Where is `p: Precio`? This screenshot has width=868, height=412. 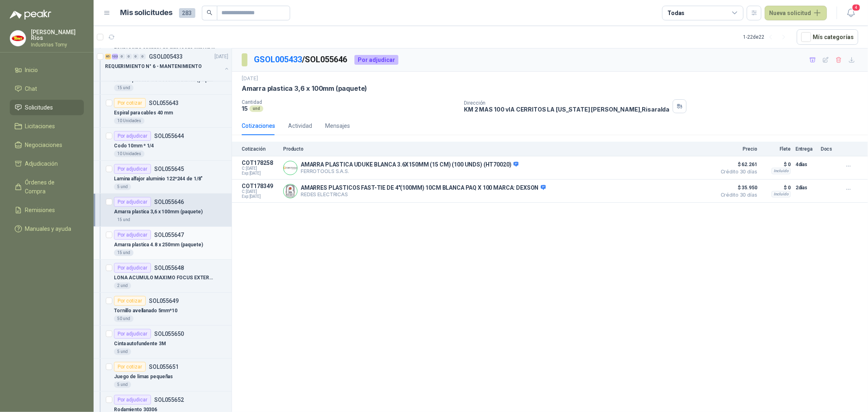 p: Precio is located at coordinates (737, 149).